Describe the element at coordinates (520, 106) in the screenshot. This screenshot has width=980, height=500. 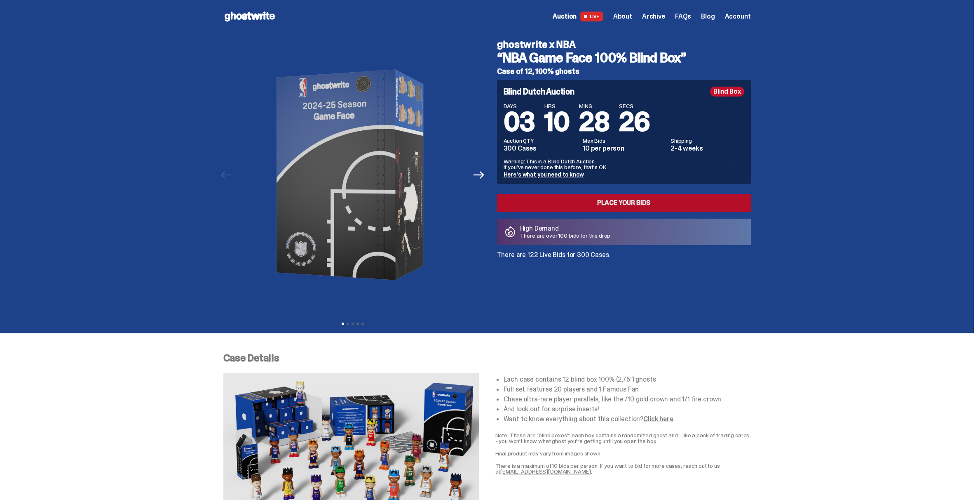
I see `span: DAYS` at that location.